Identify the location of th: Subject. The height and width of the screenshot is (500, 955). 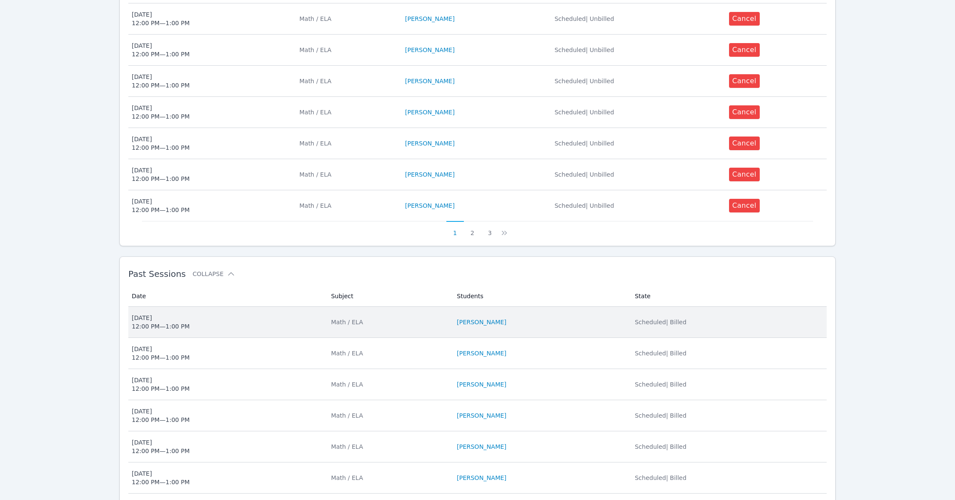
(388, 296).